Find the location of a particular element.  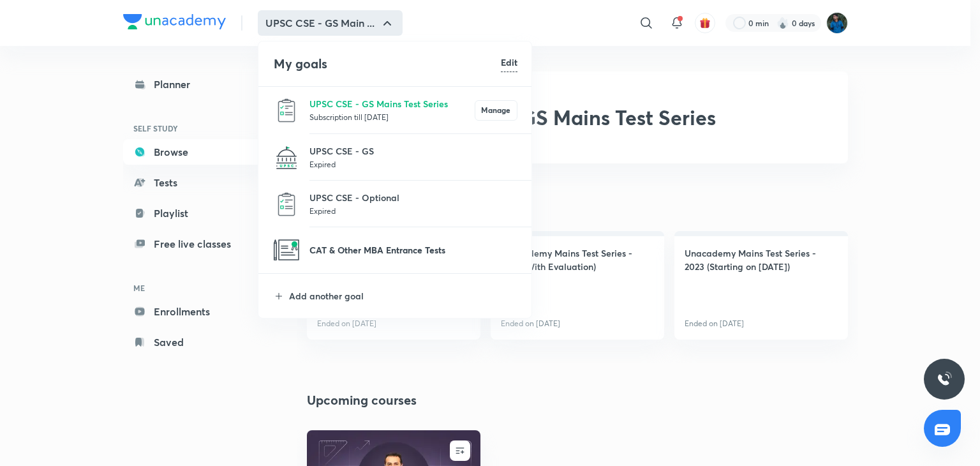

img: UPSC CSE - GS Mains Test Series is located at coordinates (287, 110).